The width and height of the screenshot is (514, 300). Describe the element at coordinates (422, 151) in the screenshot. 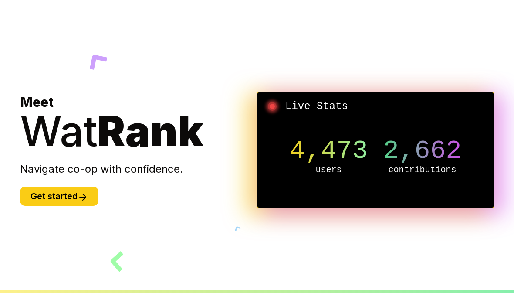

I see `p: 2,662` at that location.